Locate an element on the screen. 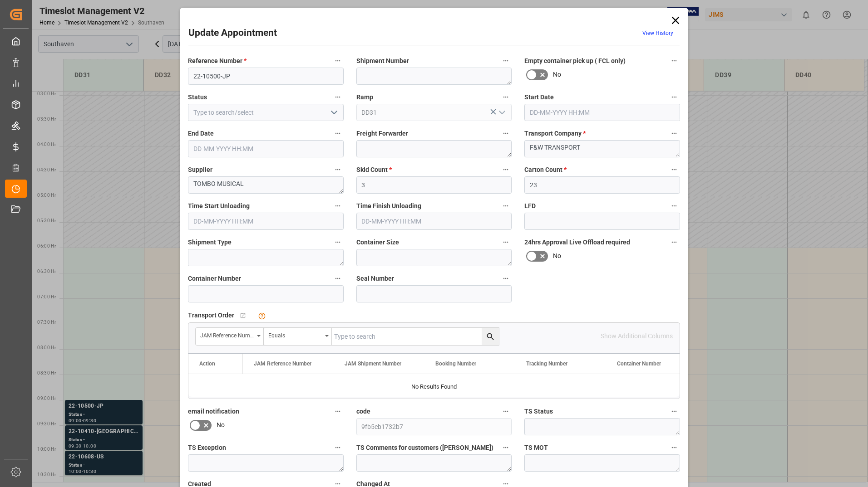 This screenshot has width=868, height=487. span: Booking Number is located at coordinates (456, 364).